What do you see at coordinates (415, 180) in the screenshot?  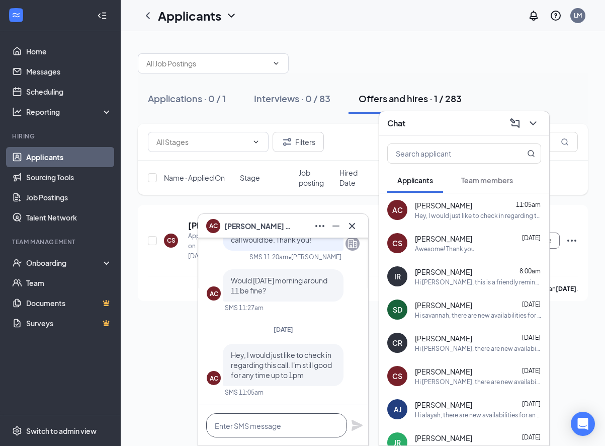 I see `span: Applicants` at bounding box center [415, 180].